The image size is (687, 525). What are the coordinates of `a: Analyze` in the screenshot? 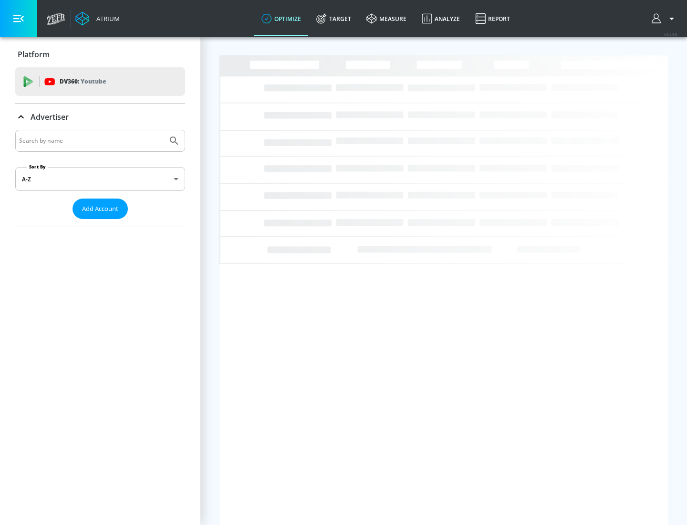 It's located at (441, 19).